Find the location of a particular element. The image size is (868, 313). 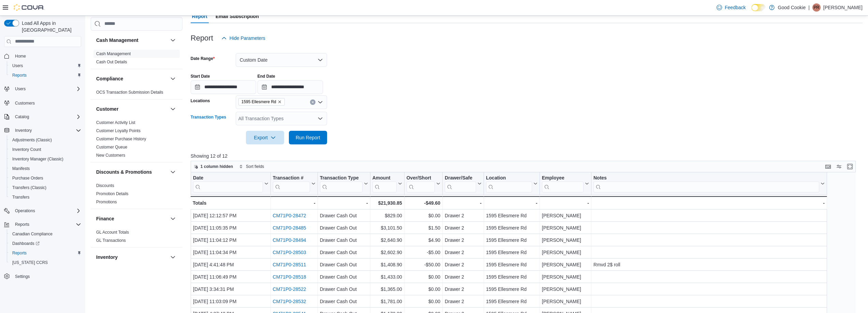

span: Customers is located at coordinates (25, 103).